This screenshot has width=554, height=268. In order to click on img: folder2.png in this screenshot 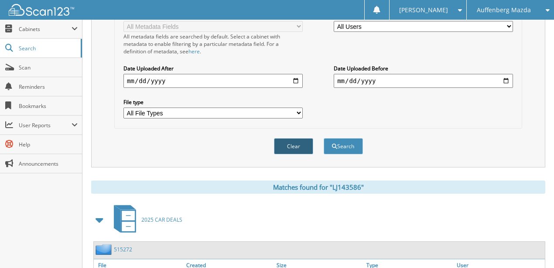, I will do `click(105, 249)`.